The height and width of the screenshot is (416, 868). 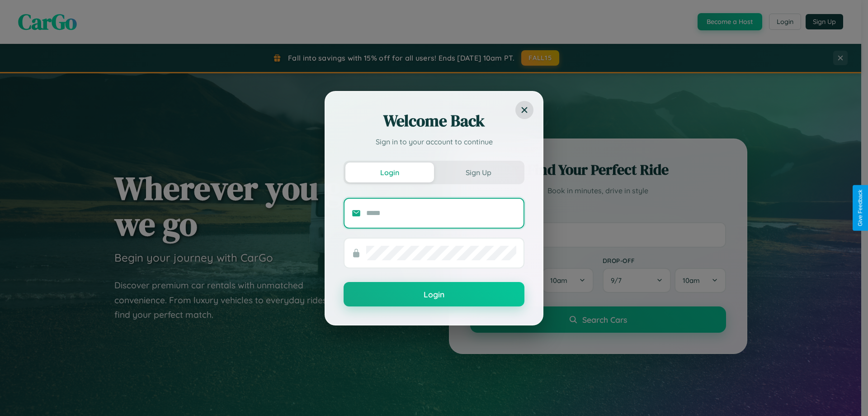 What do you see at coordinates (434, 121) in the screenshot?
I see `h2: Welcome Back` at bounding box center [434, 121].